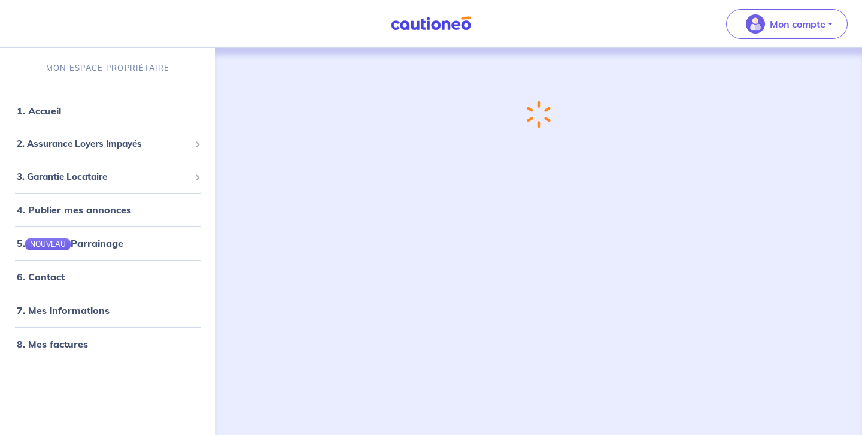 The height and width of the screenshot is (435, 862). What do you see at coordinates (108, 277) in the screenshot?
I see `div: 6. Contact` at bounding box center [108, 277].